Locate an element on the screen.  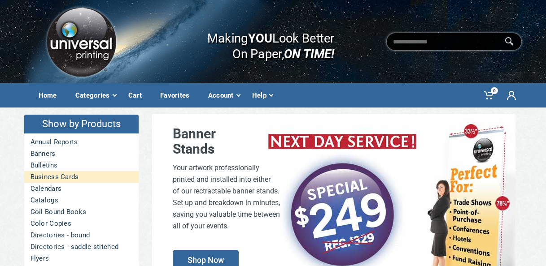
div: Categories is located at coordinates (96, 96).